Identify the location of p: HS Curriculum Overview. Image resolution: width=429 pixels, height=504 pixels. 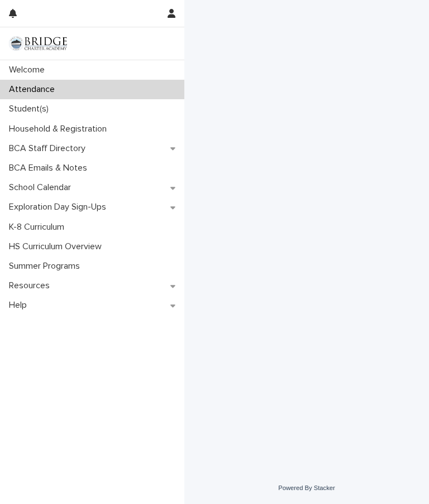
(57, 247).